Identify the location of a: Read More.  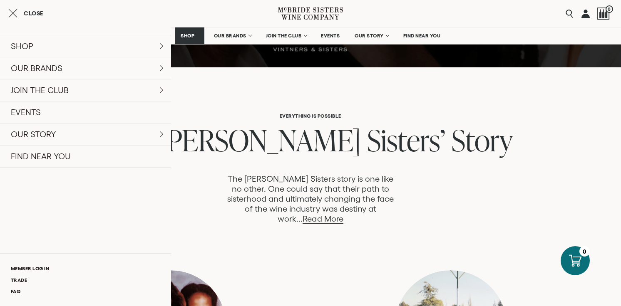
(323, 219).